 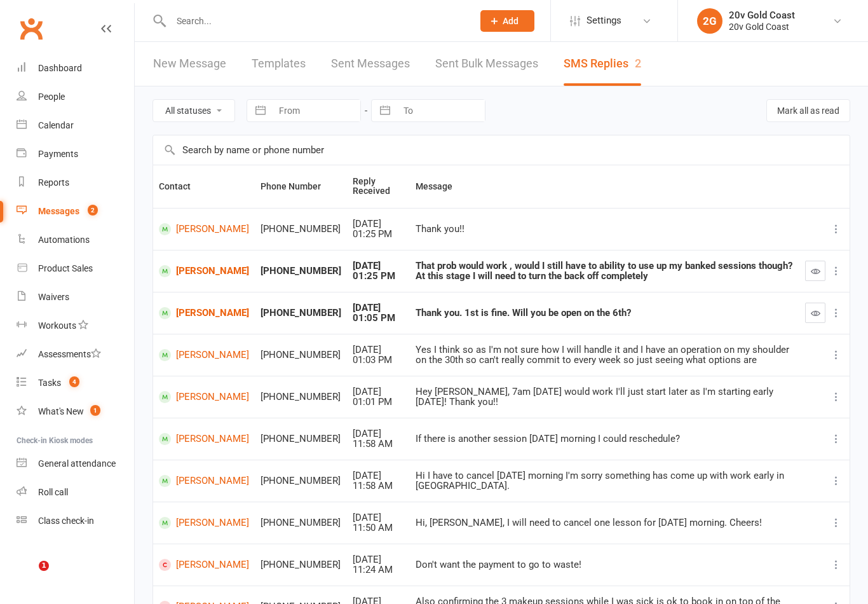 I want to click on a: Sent Bulk Messages, so click(x=487, y=63).